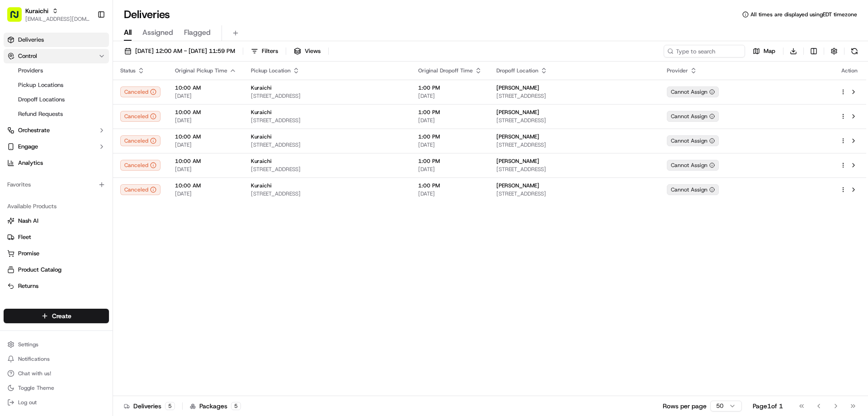 The image size is (868, 416). I want to click on span: Knowledge Base, so click(43, 207).